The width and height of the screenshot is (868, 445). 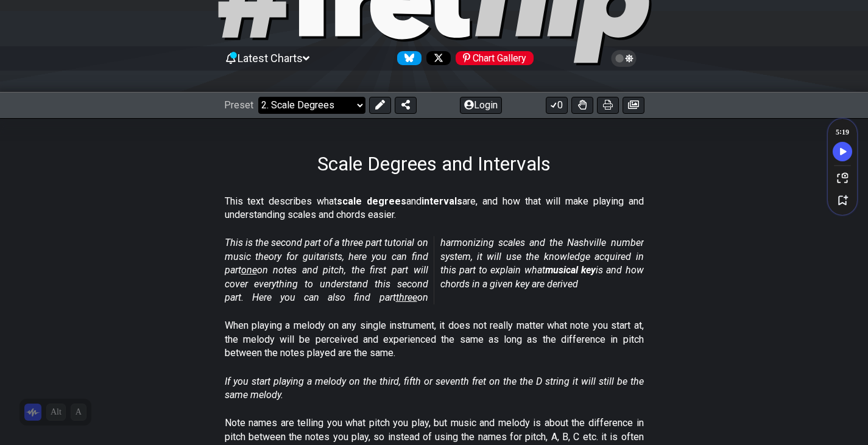 What do you see at coordinates (495, 58) in the screenshot?
I see `div: Chart Gallery` at bounding box center [495, 58].